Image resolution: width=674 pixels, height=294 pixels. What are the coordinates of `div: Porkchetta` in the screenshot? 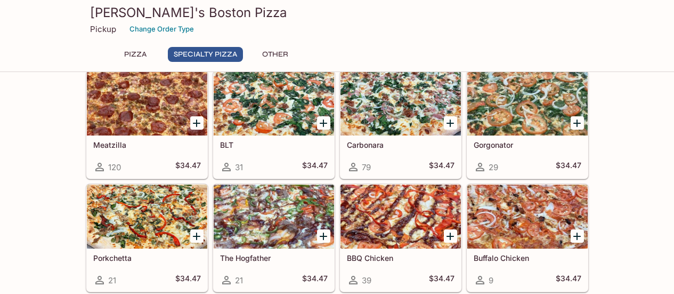 It's located at (147, 216).